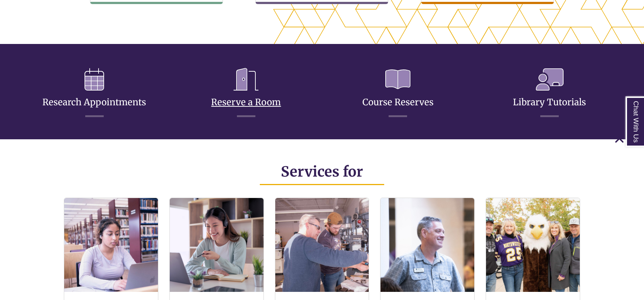  Describe the element at coordinates (322, 172) in the screenshot. I see `span: Services for` at that location.